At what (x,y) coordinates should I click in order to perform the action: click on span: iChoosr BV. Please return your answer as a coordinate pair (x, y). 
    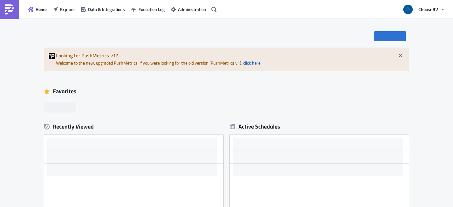
    Looking at the image, I should click on (428, 9).